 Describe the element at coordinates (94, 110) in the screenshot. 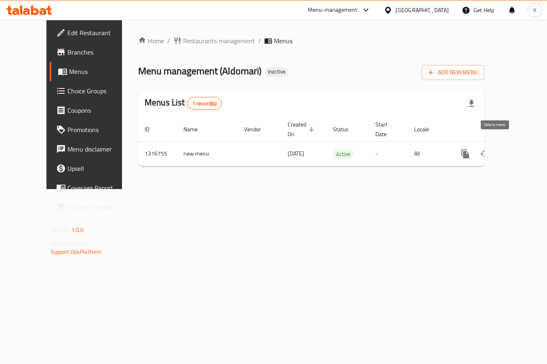

I see `a: Coupons` at that location.